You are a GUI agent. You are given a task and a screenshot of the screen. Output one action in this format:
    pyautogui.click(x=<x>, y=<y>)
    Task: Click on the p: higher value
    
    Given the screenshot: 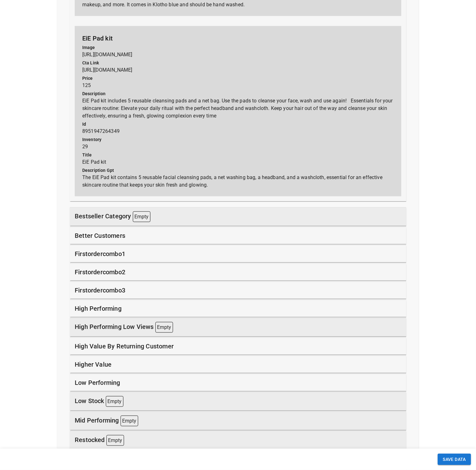 What is the action you would take?
    pyautogui.click(x=93, y=364)
    